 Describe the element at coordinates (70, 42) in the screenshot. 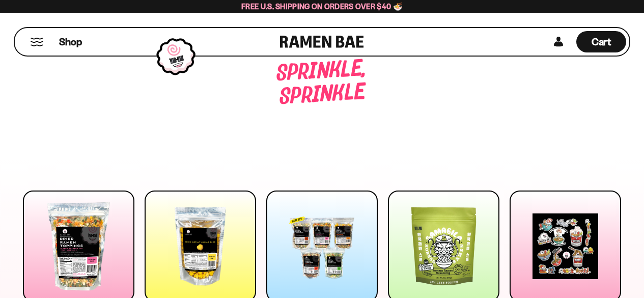

I see `span: Shop` at that location.